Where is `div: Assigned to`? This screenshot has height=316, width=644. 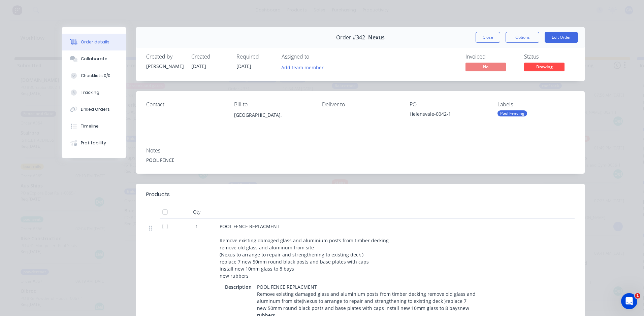 div: Assigned to is located at coordinates (315, 57).